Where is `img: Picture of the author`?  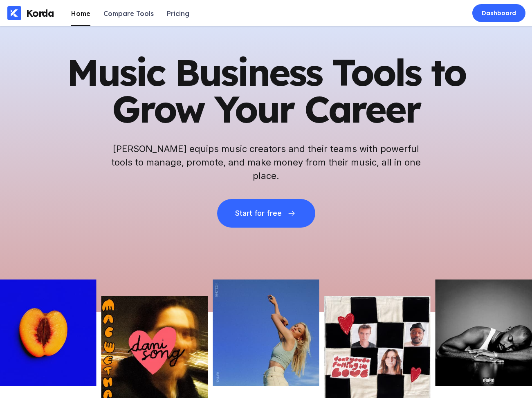
img: Picture of the author is located at coordinates (266, 333).